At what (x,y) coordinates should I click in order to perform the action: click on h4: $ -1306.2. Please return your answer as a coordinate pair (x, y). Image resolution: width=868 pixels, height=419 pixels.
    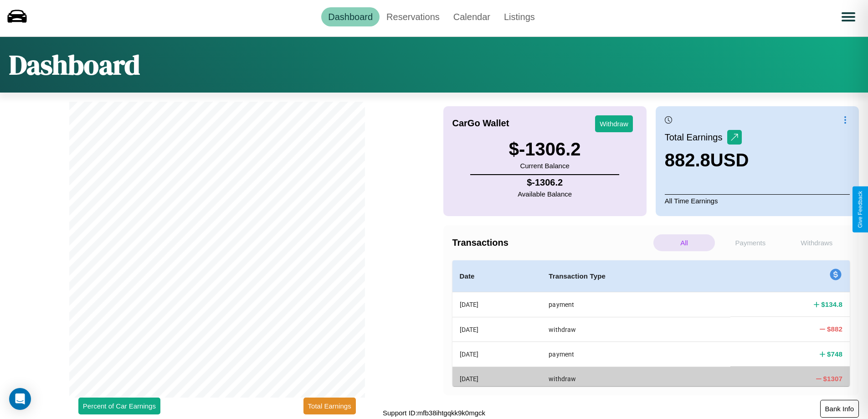
    Looking at the image, I should click on (545, 182).